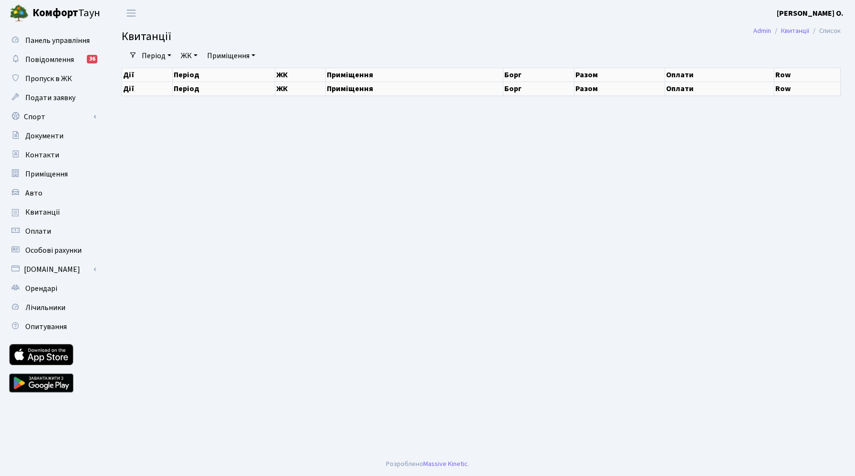 This screenshot has height=476, width=855. What do you see at coordinates (92, 59) in the screenshot?
I see `div: 36` at bounding box center [92, 59].